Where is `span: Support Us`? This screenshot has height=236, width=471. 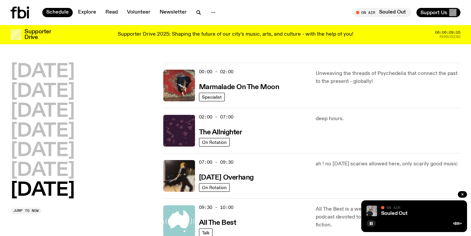 span: Support Us is located at coordinates (434, 13).